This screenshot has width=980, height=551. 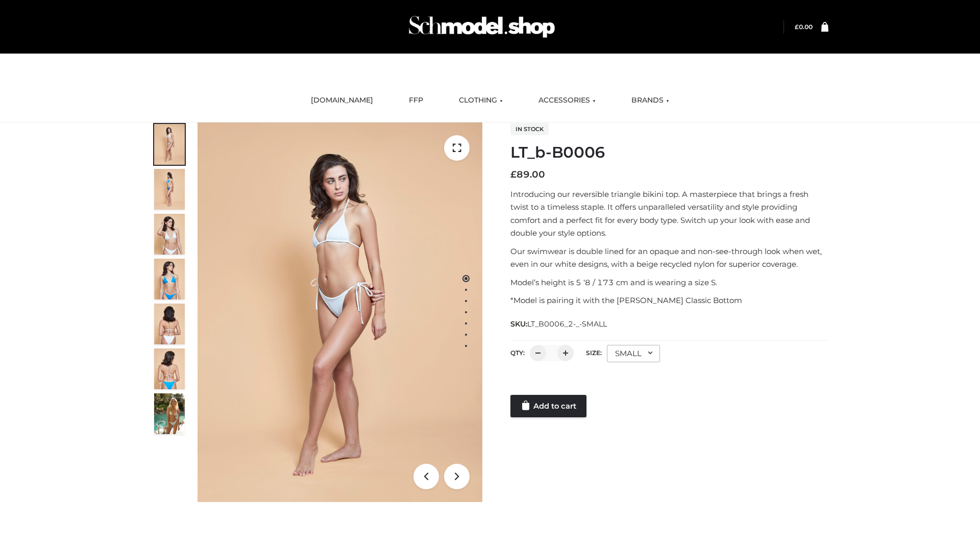 What do you see at coordinates (170, 369) in the screenshot?
I see `img: ArielClassicBikiniTop_CloudNine_AzureSky_OW114ECO_8-scaled.jpg` at bounding box center [170, 369].